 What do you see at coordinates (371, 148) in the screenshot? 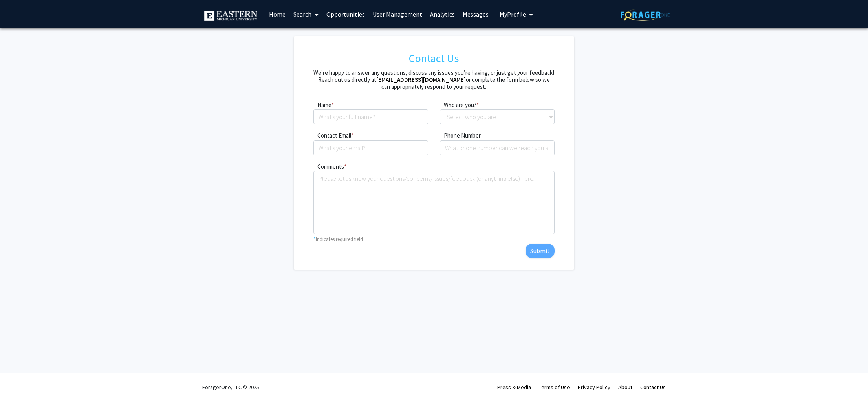
I see `input: What's your email?` at bounding box center [371, 148].